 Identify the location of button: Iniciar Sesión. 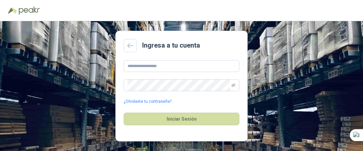
(182, 119).